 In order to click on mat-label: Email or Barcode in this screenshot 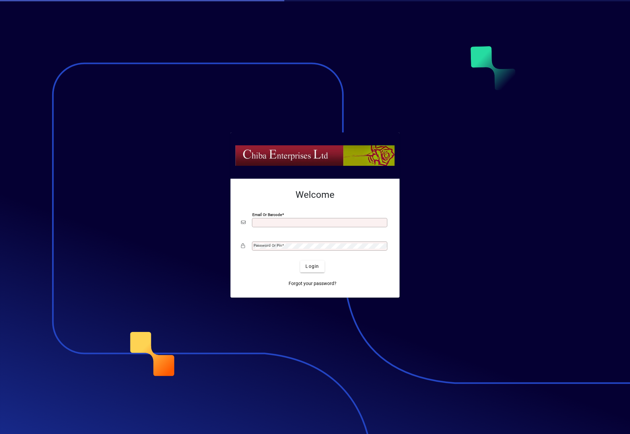, I will do `click(267, 214)`.